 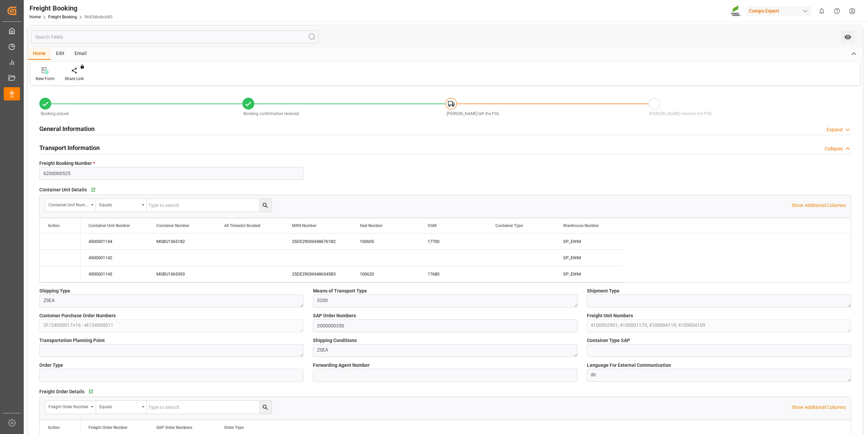 I want to click on span: Booking confirmation received, so click(x=271, y=114).